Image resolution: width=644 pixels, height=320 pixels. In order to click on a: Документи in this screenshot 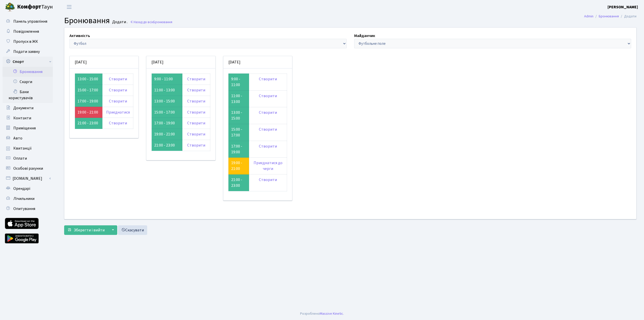, I will do `click(27, 108)`.